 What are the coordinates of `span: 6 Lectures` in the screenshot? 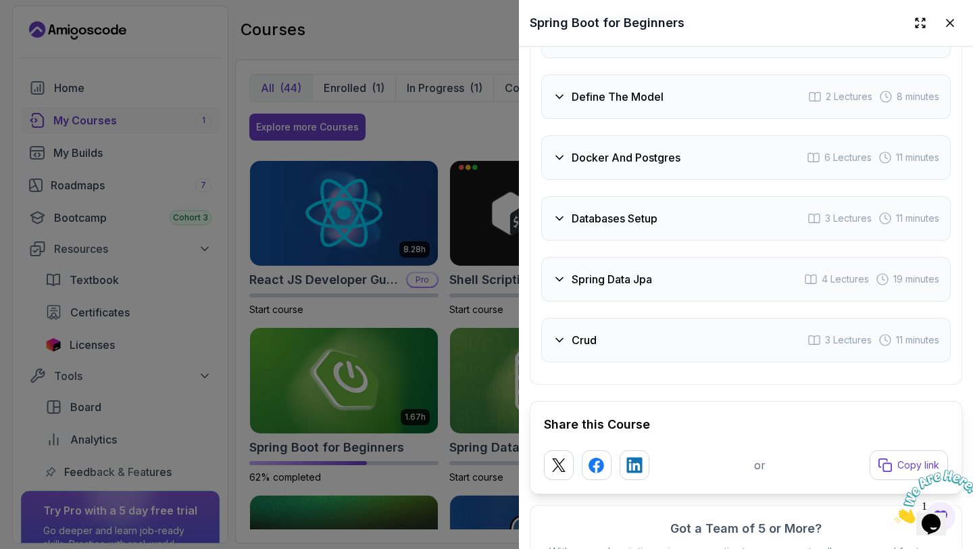 It's located at (848, 157).